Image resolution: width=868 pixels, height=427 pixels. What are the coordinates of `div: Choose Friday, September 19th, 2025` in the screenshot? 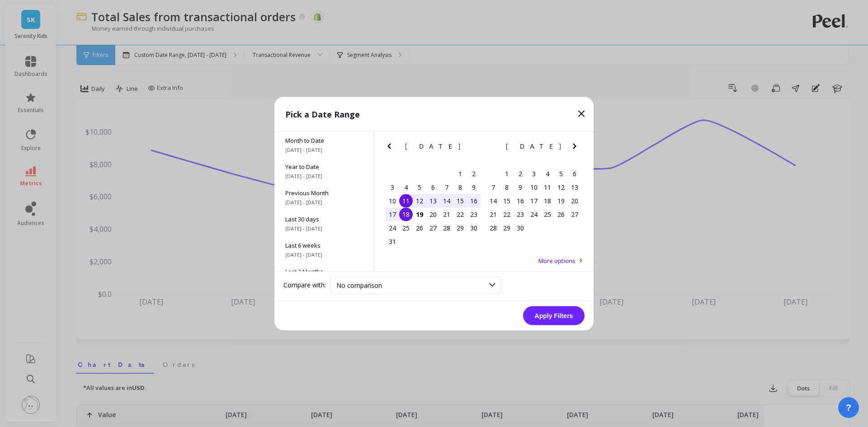 It's located at (561, 201).